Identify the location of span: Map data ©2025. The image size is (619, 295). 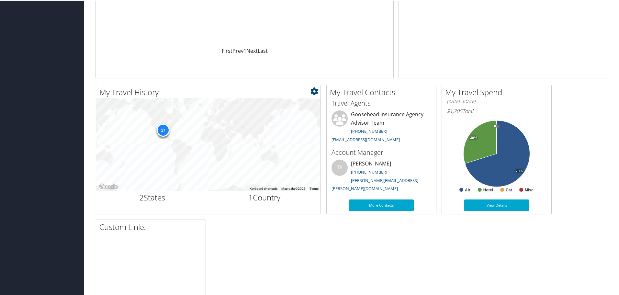
(293, 188).